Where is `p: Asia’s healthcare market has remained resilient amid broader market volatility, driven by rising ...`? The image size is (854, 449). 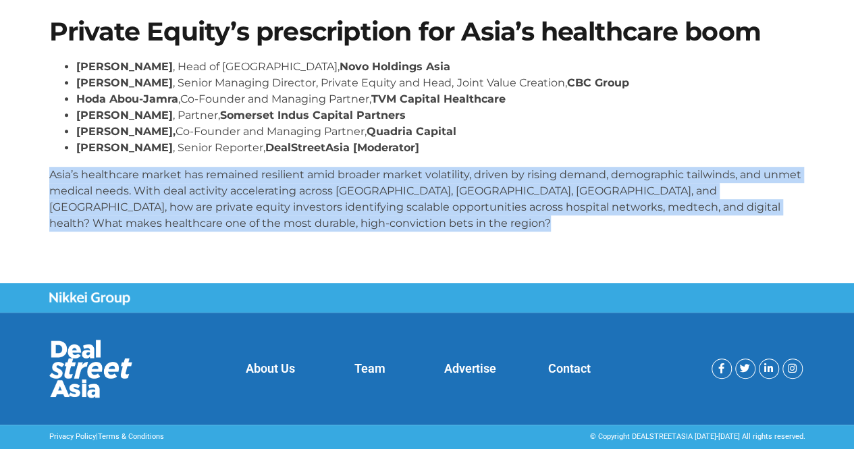
p: Asia’s healthcare market has remained resilient amid broader market volatility, driven by rising ... is located at coordinates (427, 199).